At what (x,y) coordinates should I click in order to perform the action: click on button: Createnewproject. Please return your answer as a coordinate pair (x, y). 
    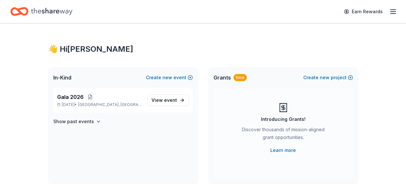
    Looking at the image, I should click on (328, 78).